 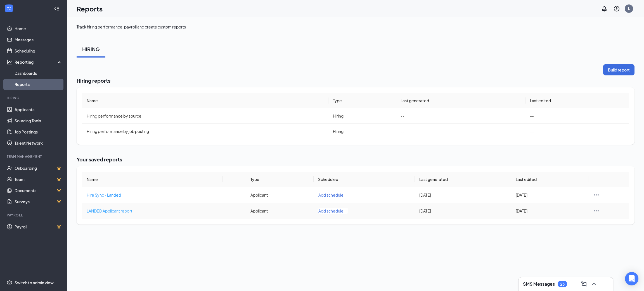 I want to click on div: Reporting, so click(x=39, y=62).